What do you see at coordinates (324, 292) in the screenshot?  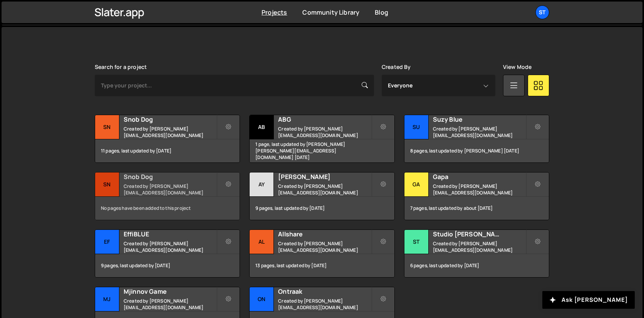 I see `h2: Ontraak` at bounding box center [324, 292].